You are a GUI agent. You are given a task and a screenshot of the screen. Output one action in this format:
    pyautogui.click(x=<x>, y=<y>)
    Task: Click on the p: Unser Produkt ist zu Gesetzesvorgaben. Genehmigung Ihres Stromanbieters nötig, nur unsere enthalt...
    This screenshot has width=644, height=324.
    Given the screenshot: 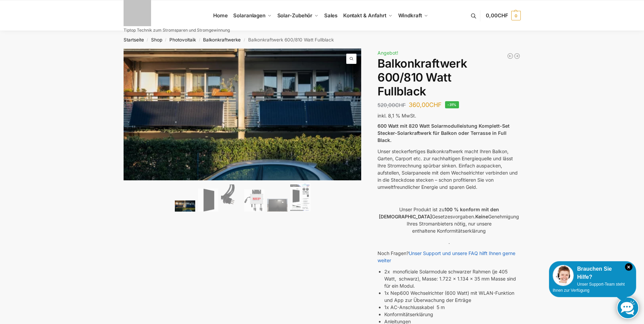 What is the action you would take?
    pyautogui.click(x=449, y=220)
    